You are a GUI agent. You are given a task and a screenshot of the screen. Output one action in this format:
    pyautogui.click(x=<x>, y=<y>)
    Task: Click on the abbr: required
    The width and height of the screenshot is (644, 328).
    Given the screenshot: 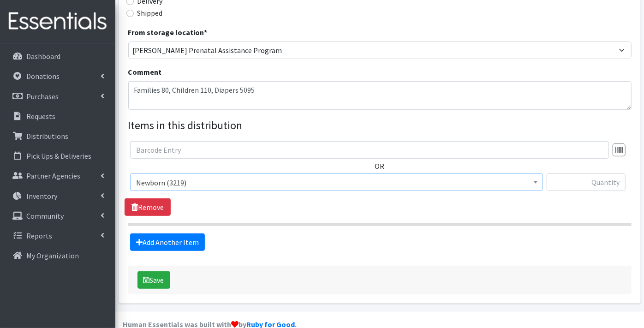 What is the action you would take?
    pyautogui.click(x=206, y=32)
    